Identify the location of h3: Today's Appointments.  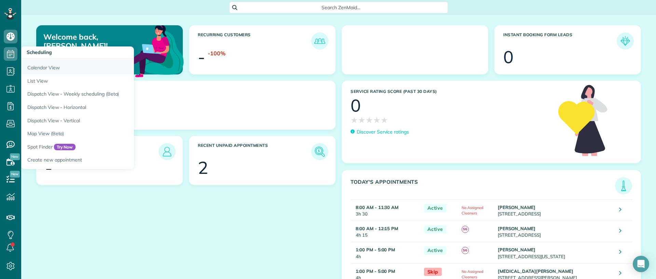
(483, 187).